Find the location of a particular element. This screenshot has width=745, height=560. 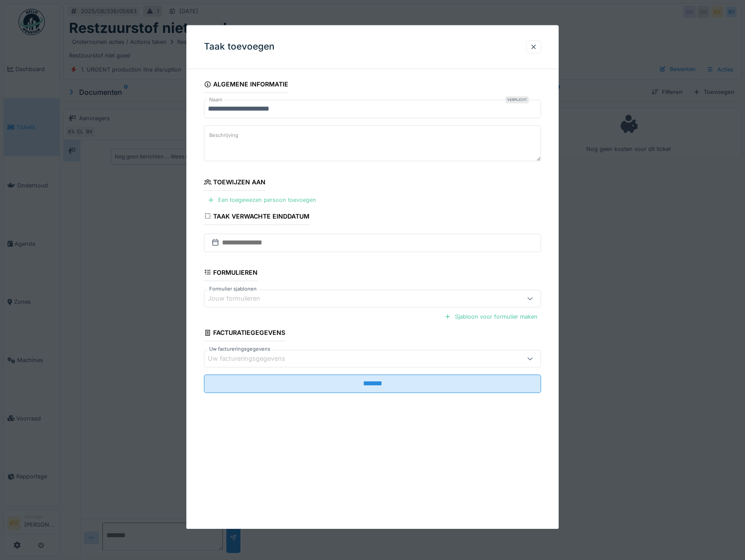

div: Een toegewezen persoon toevoegen is located at coordinates (262, 200).